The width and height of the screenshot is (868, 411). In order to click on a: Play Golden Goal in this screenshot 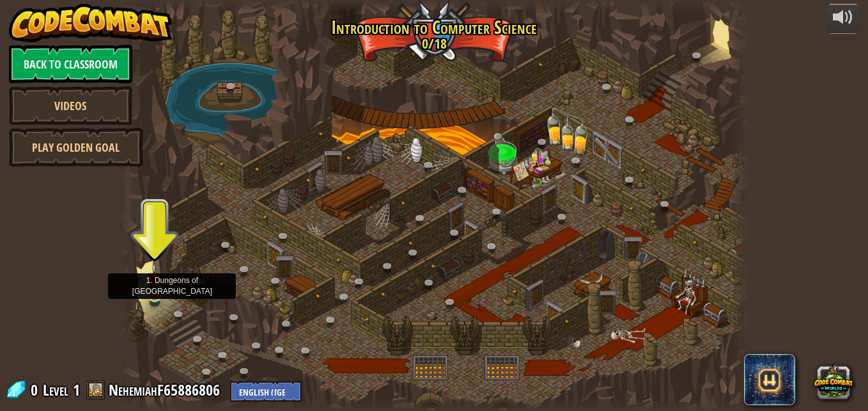, I will do `click(76, 147)`.